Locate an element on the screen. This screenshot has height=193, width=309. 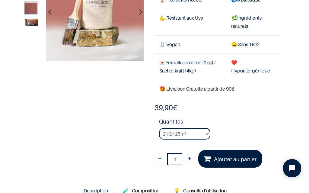
td: Emballage coton (2kg) / Sachet kraft (4kg) is located at coordinates (190, 66).